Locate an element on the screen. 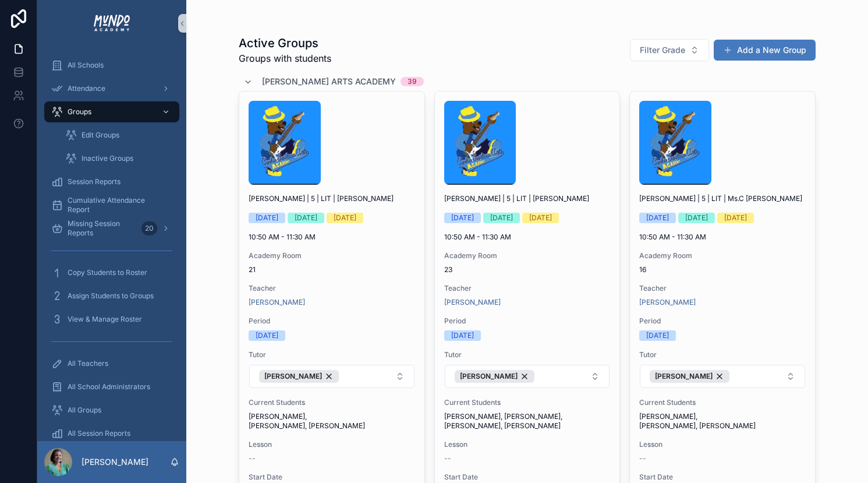  span: All Schools is located at coordinates (86, 65).